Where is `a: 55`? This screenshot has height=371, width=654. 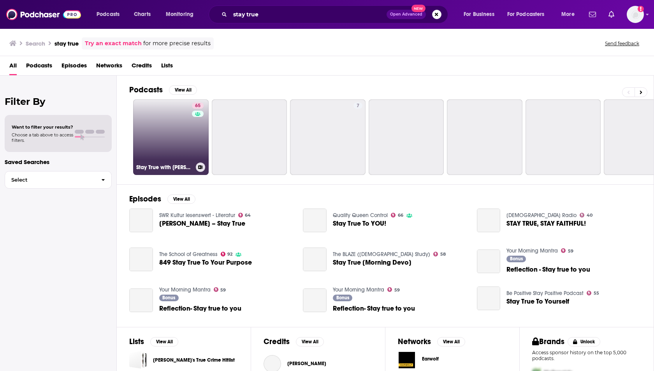 a: 55 is located at coordinates (593, 293).